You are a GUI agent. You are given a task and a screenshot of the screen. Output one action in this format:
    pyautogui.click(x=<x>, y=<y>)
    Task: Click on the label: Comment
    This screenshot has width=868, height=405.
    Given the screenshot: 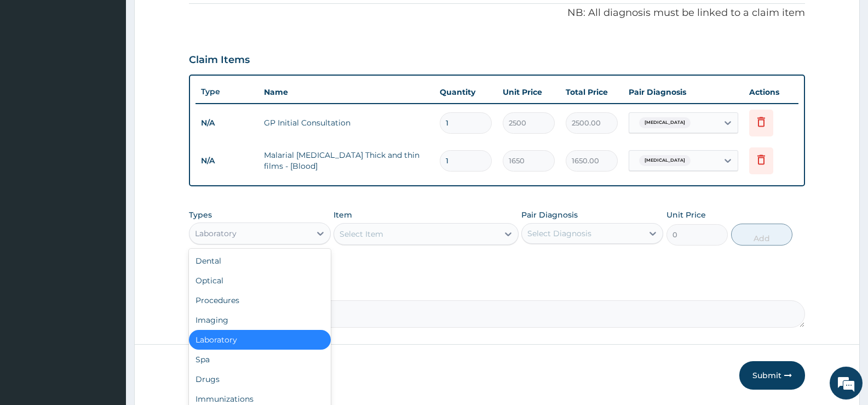 What is the action you would take?
    pyautogui.click(x=497, y=289)
    